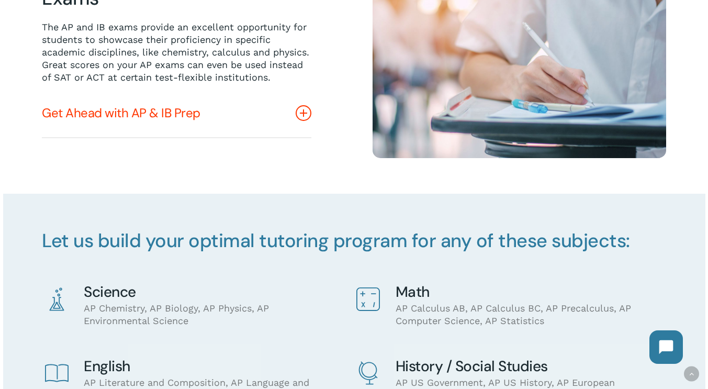  I want to click on div: AP Calculus AB, AP Calculus BC, AP Precalculus, AP Computer Science, AP Statistics, so click(515, 305).